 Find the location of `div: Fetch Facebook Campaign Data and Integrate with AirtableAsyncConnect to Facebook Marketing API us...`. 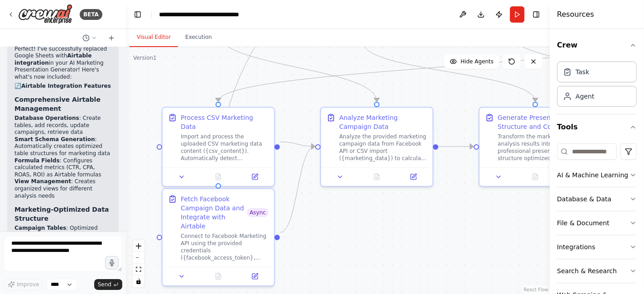

div: Fetch Facebook Campaign Data and Integrate with AirtableAsyncConnect to Facebook Marketing API us... is located at coordinates (219, 237).